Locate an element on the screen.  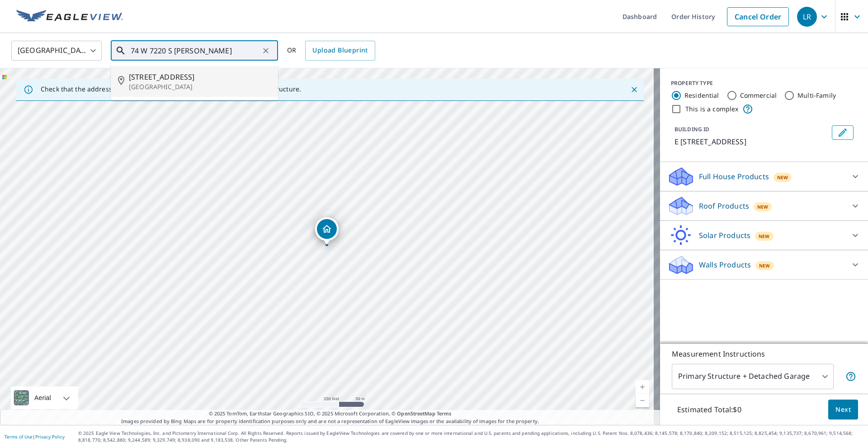
button: Clear is located at coordinates (266, 51).